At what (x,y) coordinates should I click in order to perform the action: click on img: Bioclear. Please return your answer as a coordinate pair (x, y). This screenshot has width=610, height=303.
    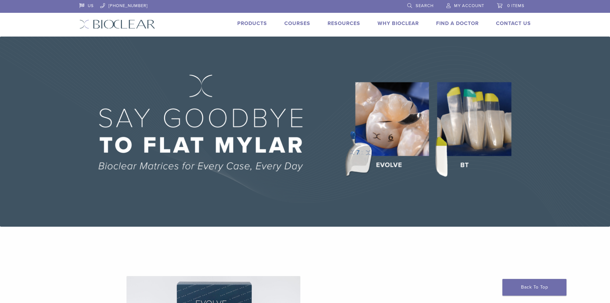
    Looking at the image, I should click on (117, 24).